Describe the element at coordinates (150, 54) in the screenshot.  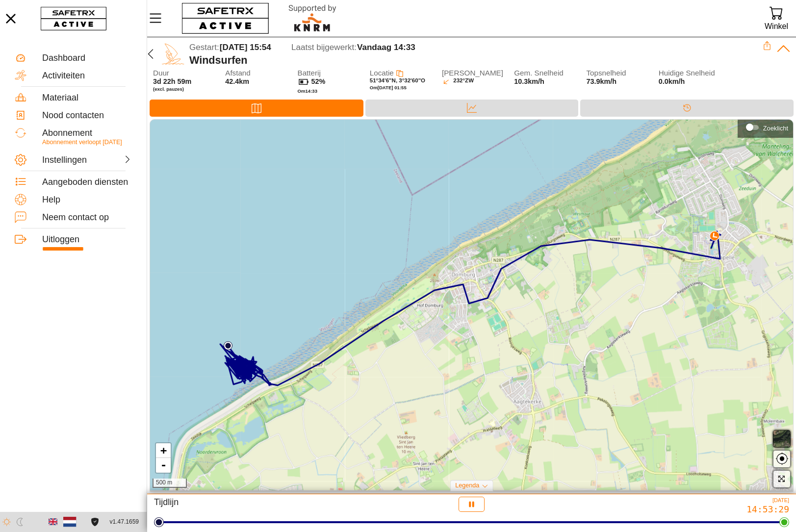
I see `button: Terug` at that location.